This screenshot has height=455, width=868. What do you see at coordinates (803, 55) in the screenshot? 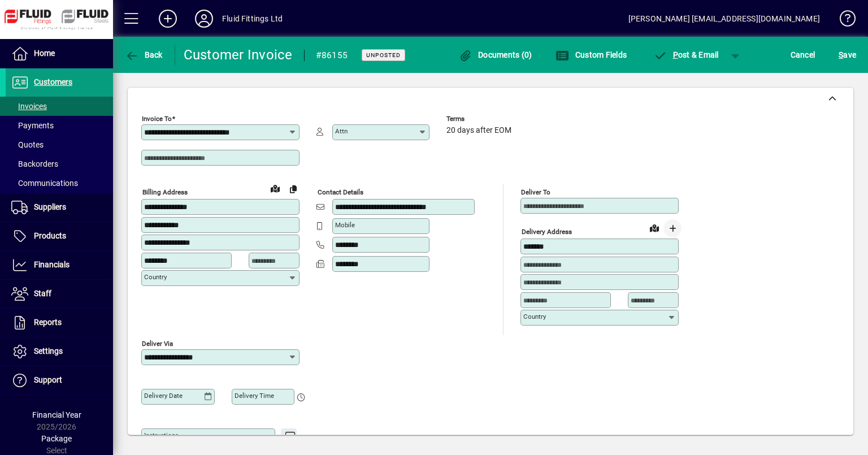
I see `button: Cancel` at bounding box center [803, 55].